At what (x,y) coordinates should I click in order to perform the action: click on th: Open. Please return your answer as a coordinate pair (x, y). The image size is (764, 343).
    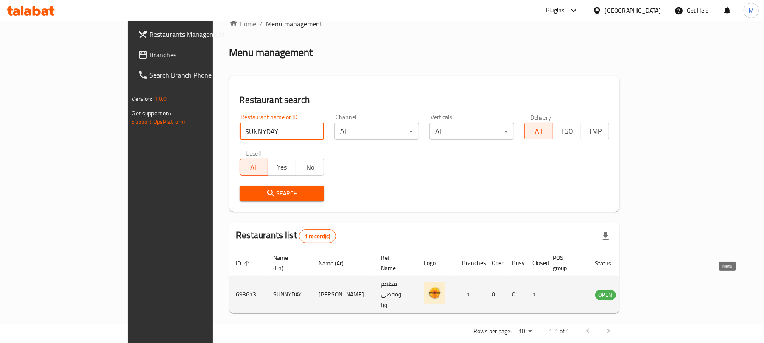
    Looking at the image, I should click on (496, 263).